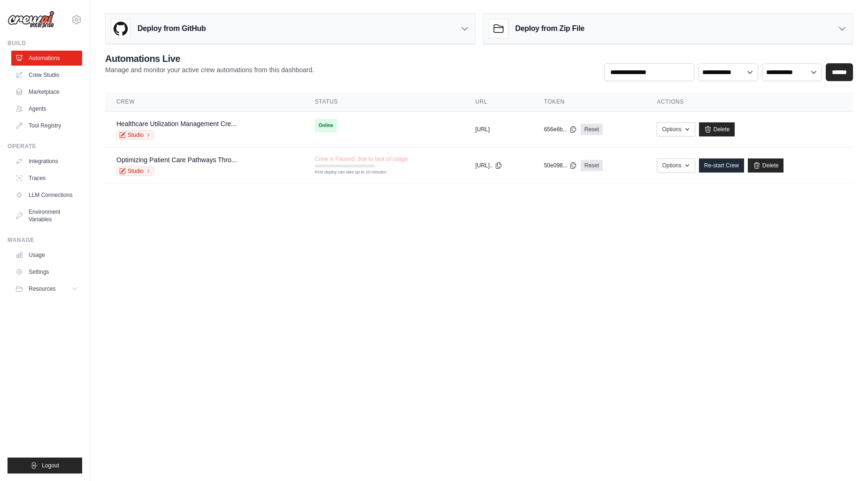 This screenshot has width=868, height=481. I want to click on img: GitHub Logo, so click(120, 29).